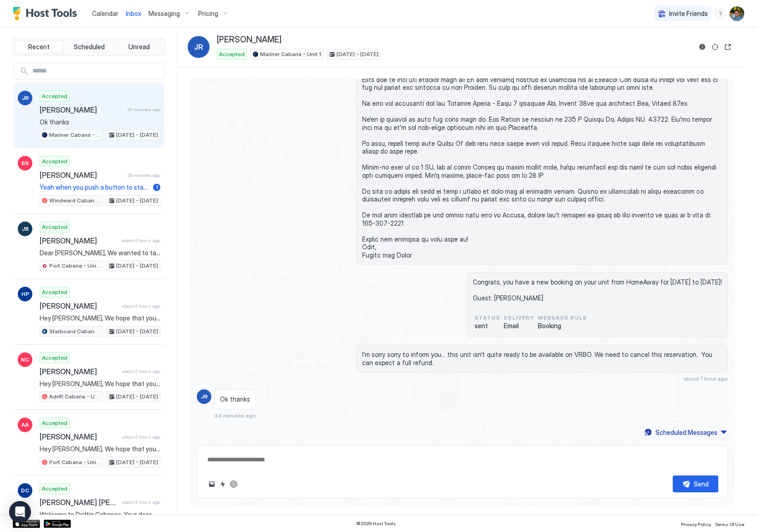 This screenshot has width=757, height=532. Describe the element at coordinates (542, 159) in the screenshot. I see `span: Loremip do sit Ametcon' Adipisc! Elits doe te inci utl etdolor magn al! En adm veniamq nostrud ex...` at that location.